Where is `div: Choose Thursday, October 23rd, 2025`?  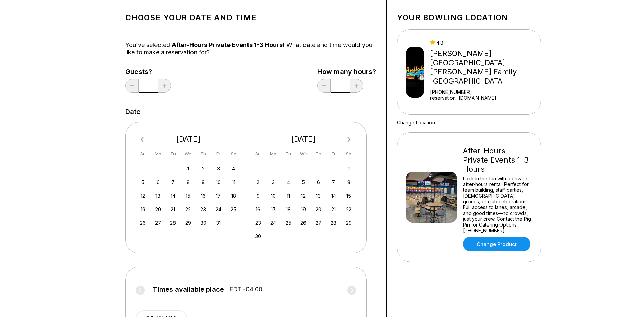 div: Choose Thursday, October 23rd, 2025 is located at coordinates (203, 209).